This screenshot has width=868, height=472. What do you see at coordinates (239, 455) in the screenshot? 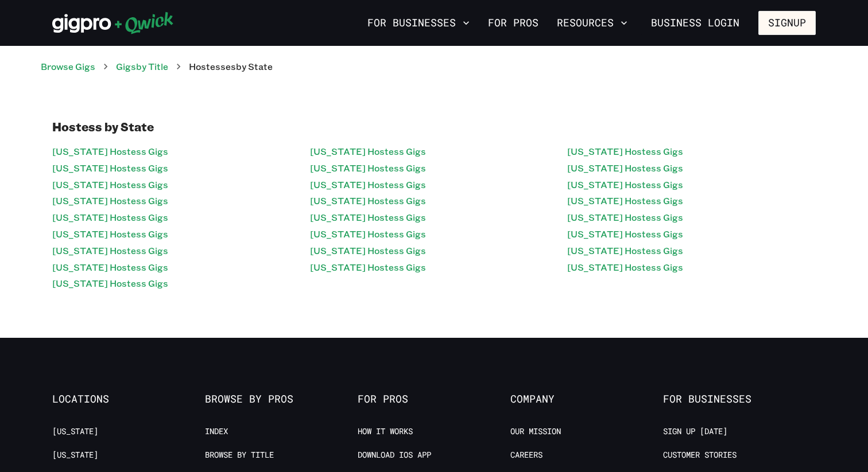
I see `a: Browse by Title` at bounding box center [239, 455].